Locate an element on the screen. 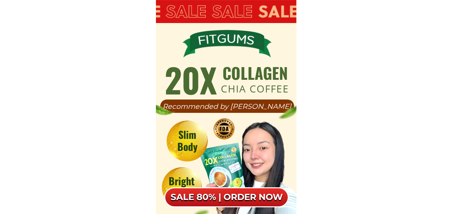  h1: Bright Skin is located at coordinates (182, 187).